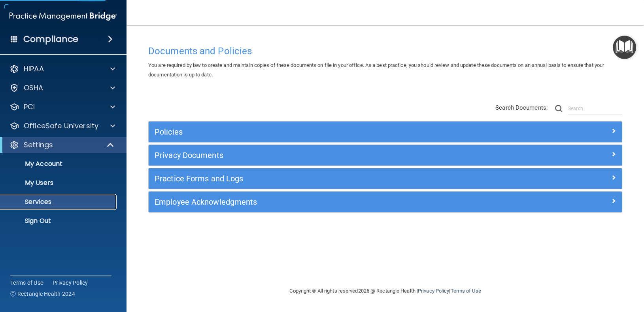  Describe the element at coordinates (595, 109) in the screenshot. I see `input: Search` at that location.